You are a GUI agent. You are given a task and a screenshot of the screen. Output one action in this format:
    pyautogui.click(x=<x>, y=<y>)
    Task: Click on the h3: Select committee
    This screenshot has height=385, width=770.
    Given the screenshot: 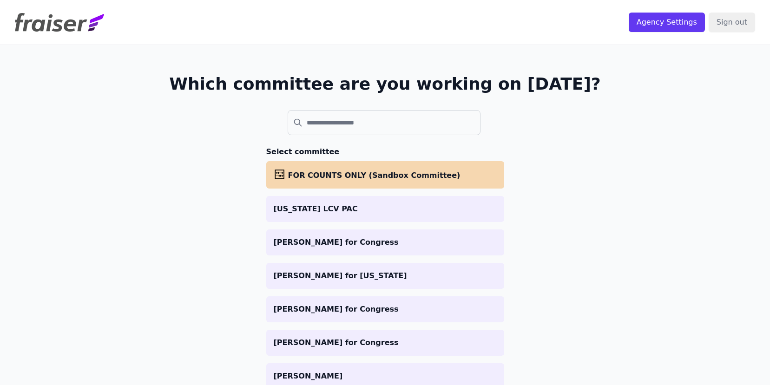 What is the action you would take?
    pyautogui.click(x=385, y=152)
    